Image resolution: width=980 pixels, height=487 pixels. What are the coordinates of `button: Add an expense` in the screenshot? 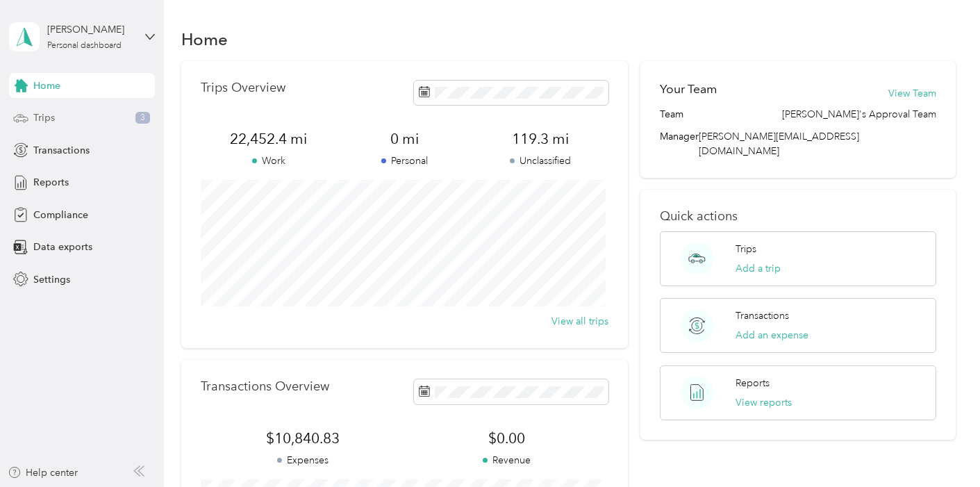 It's located at (771, 334).